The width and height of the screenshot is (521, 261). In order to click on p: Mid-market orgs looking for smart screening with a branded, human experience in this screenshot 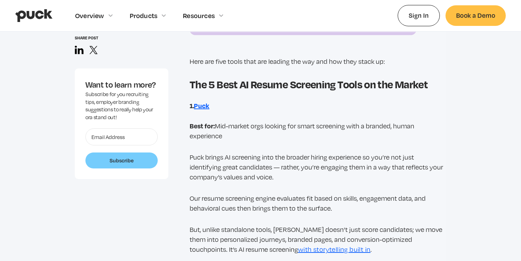, I will do `click(318, 131)`.